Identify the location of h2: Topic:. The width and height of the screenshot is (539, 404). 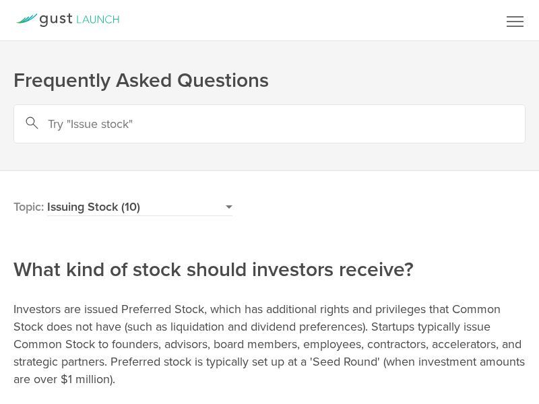
(123, 162).